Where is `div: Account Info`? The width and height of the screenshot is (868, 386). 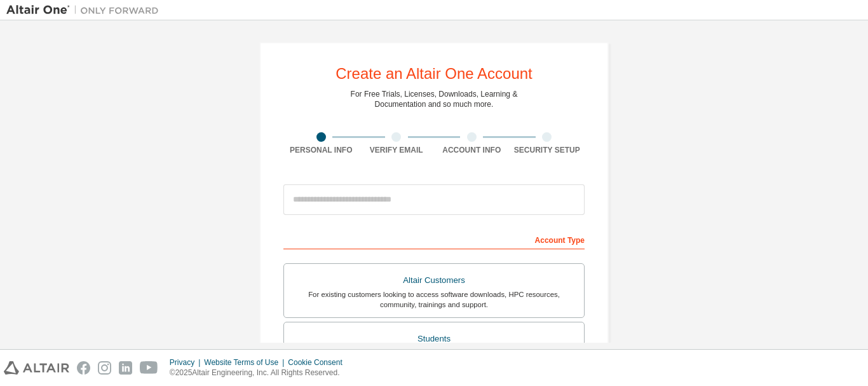 div: Account Info is located at coordinates (472, 150).